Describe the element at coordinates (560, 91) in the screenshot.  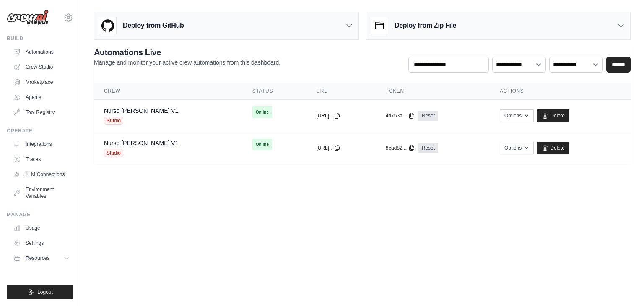
I see `th: Actions` at that location.